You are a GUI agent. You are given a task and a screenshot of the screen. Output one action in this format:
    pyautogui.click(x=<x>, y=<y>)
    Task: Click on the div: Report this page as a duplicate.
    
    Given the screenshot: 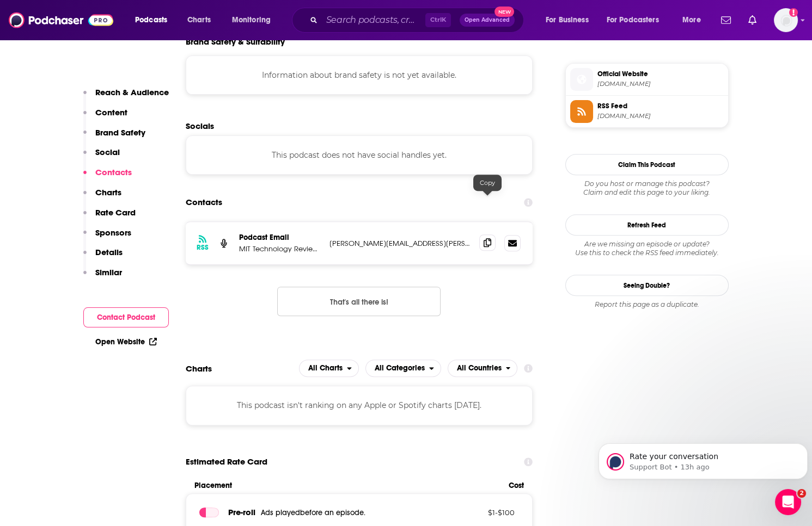 What is the action you would take?
    pyautogui.click(x=647, y=305)
    